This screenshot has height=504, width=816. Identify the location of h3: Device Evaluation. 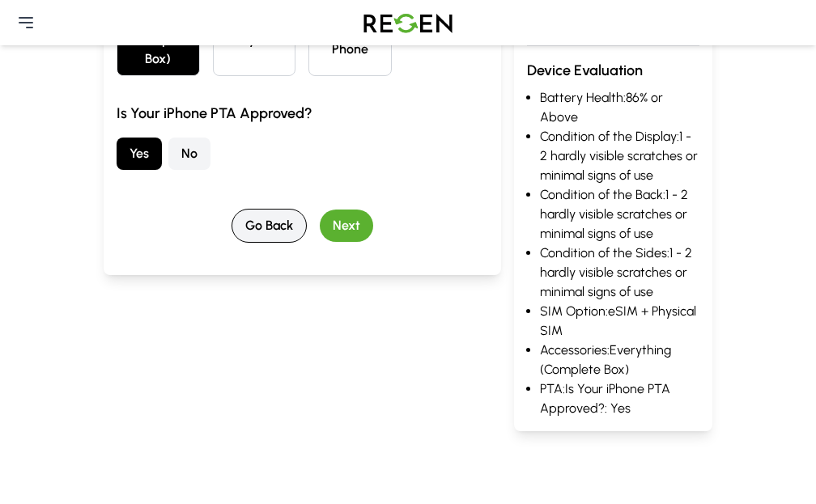
(613, 70).